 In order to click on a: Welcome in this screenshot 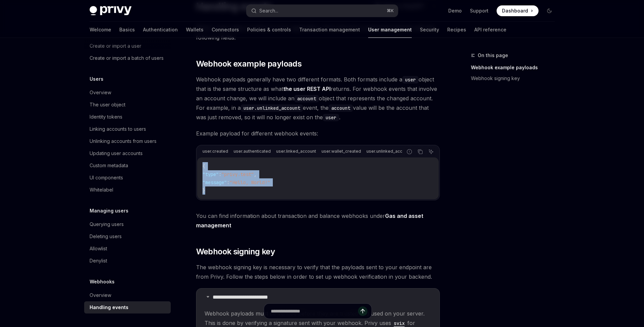, I will do `click(100, 30)`.